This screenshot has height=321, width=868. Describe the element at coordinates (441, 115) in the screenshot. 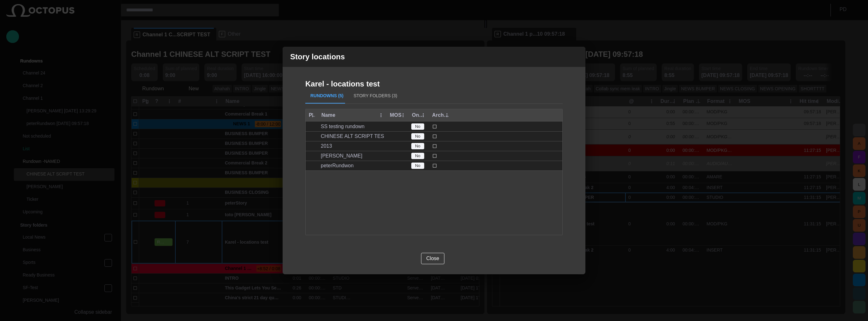

I see `div: Archived` at that location.